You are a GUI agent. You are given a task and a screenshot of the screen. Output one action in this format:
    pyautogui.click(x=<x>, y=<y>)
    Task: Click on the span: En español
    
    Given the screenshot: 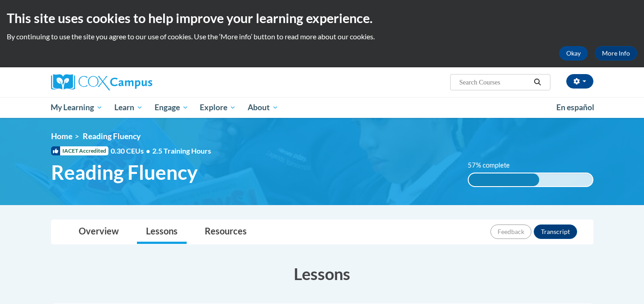 What is the action you would take?
    pyautogui.click(x=575, y=107)
    